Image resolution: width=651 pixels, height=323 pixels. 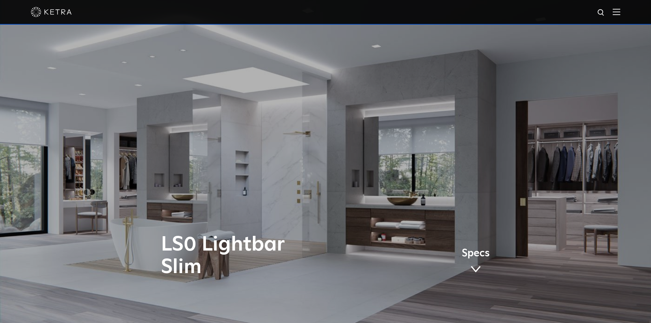 I want to click on img: ketra-logo-2019-white, so click(x=51, y=12).